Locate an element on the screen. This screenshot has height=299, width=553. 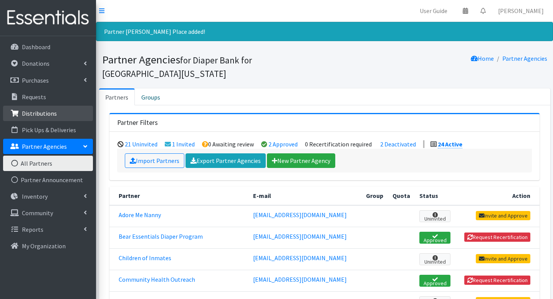
a: All Partners is located at coordinates (48, 163).